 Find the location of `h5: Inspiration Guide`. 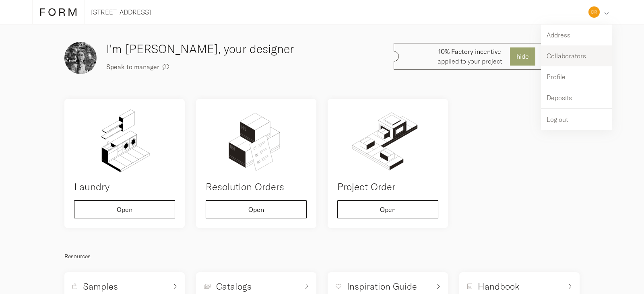

h5: Inspiration Guide is located at coordinates (382, 286).